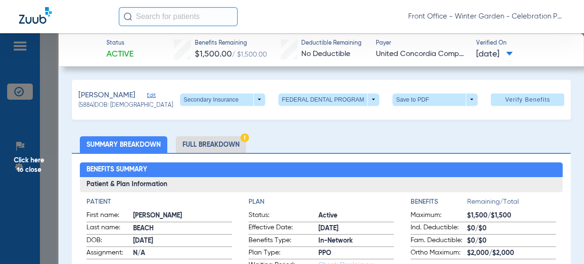 This screenshot has width=584, height=264. I want to click on span: Status:, so click(283, 216).